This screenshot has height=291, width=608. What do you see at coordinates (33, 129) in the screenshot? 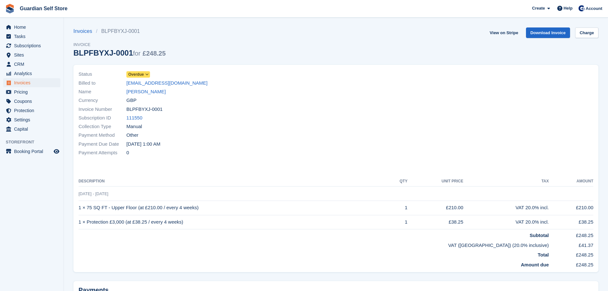
I see `span: Capital` at bounding box center [33, 129].